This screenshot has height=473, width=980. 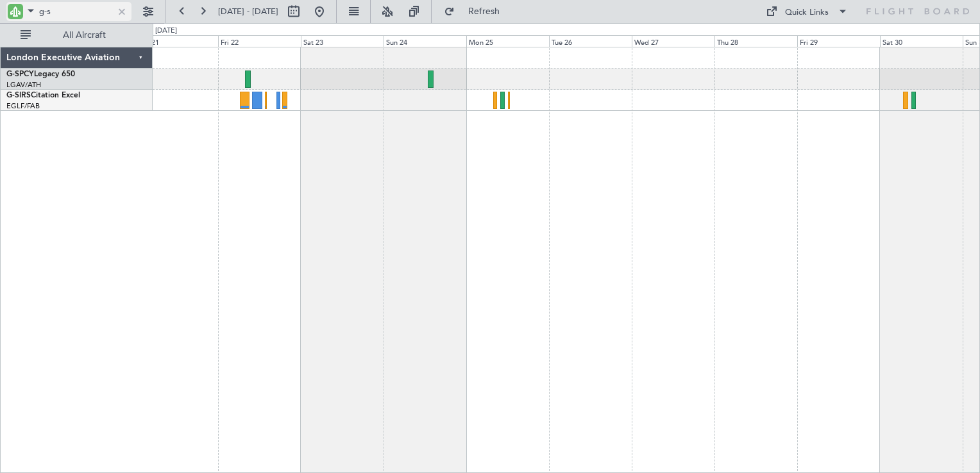 What do you see at coordinates (756, 41) in the screenshot?
I see `div: Thu 28` at bounding box center [756, 41].